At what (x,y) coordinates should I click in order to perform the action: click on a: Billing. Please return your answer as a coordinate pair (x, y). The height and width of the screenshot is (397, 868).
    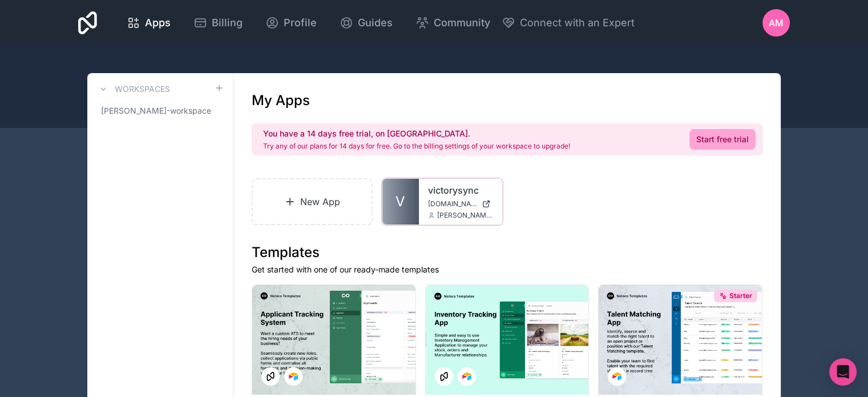
    Looking at the image, I should click on (218, 23).